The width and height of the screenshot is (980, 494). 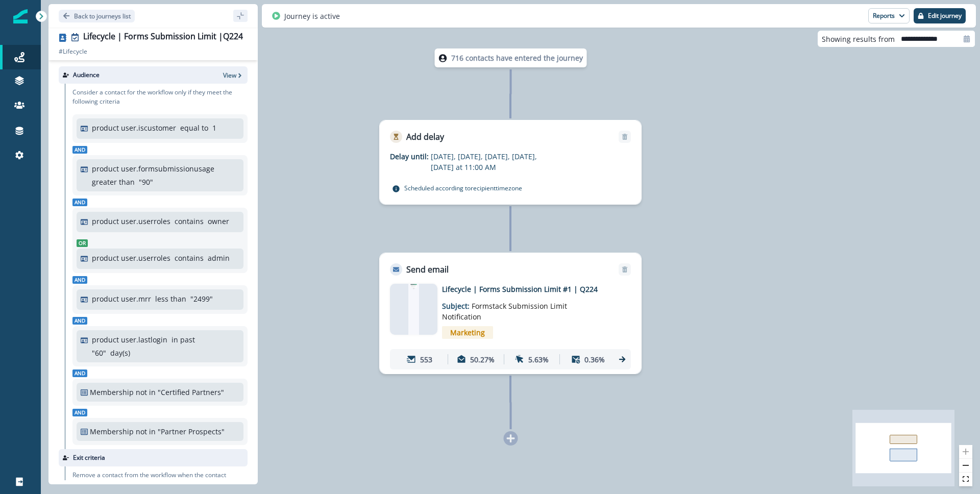 I want to click on p: equal to, so click(x=194, y=127).